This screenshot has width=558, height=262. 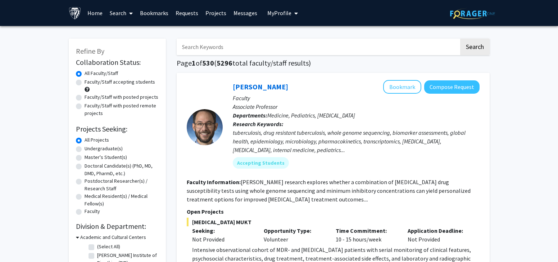 What do you see at coordinates (120, 82) in the screenshot?
I see `label: Faculty/Staff accepting students` at bounding box center [120, 82].